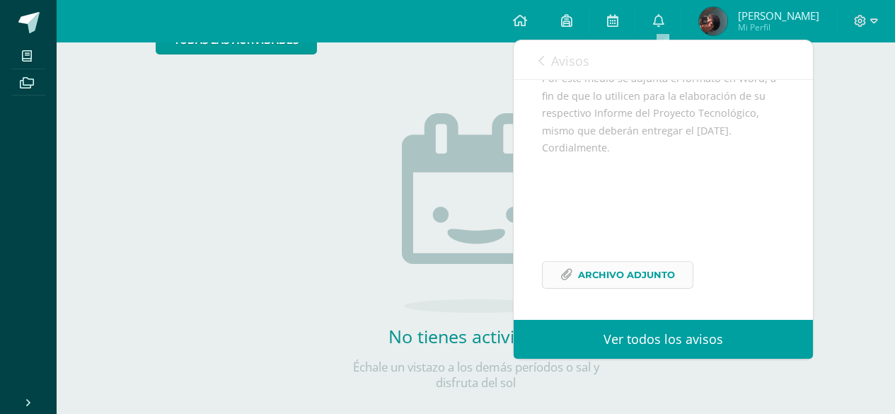 The width and height of the screenshot is (895, 414). What do you see at coordinates (476, 375) in the screenshot?
I see `p: Échale un vistazo a los demás períodos o sal y disfruta del sol` at bounding box center [476, 375].